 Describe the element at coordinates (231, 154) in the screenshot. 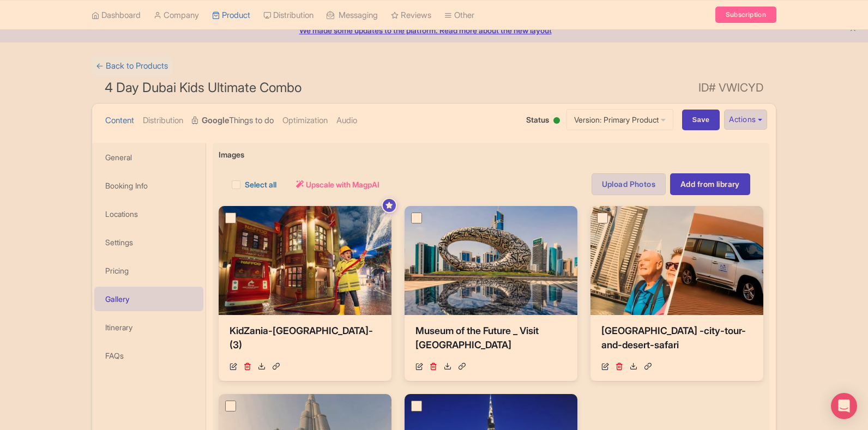

I see `span: Images` at that location.